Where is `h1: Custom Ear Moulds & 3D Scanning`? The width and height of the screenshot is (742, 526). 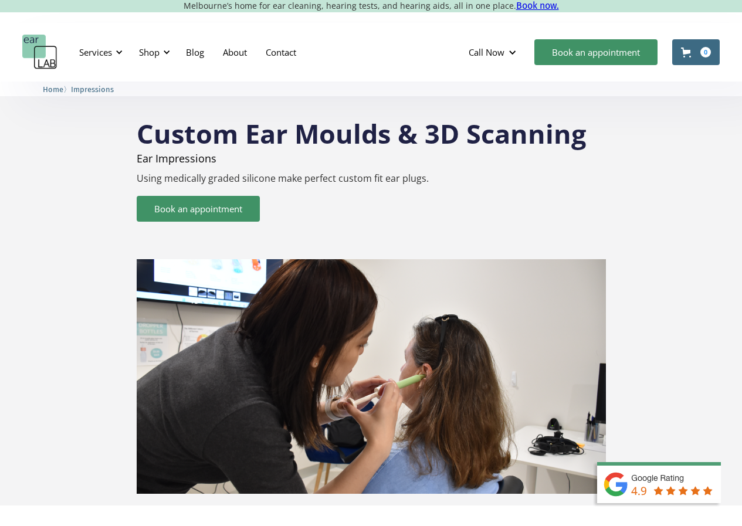
h1: Custom Ear Moulds & 3D Scanning is located at coordinates (372, 127).